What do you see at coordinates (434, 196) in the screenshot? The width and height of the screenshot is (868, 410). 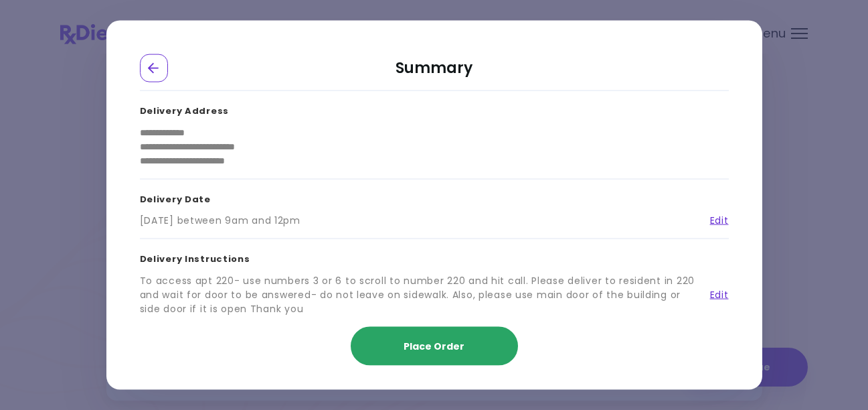 I see `h3: Delivery Date` at bounding box center [434, 196].